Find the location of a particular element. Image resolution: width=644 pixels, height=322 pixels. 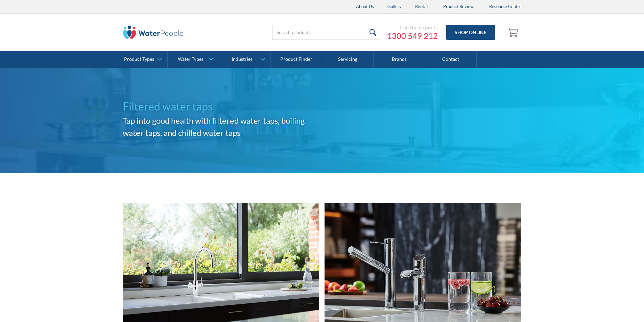

a: Product Finder is located at coordinates (296, 59).